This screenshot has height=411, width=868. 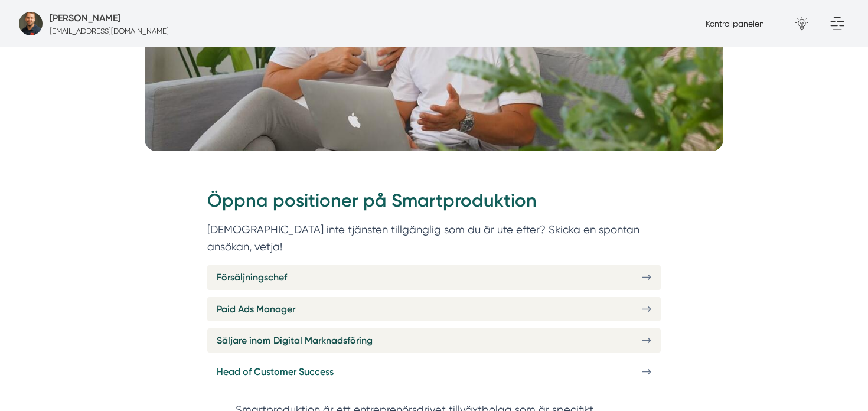 I want to click on a: Försäljningschef, so click(x=434, y=277).